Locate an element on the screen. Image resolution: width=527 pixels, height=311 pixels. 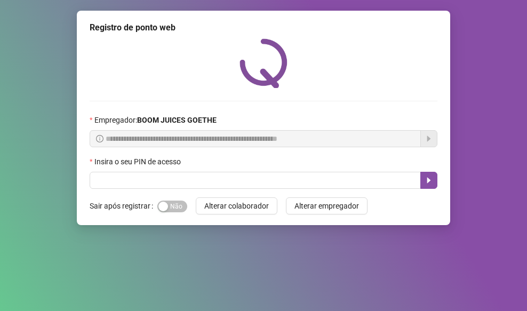
button: Alterar empregador is located at coordinates (327, 206).